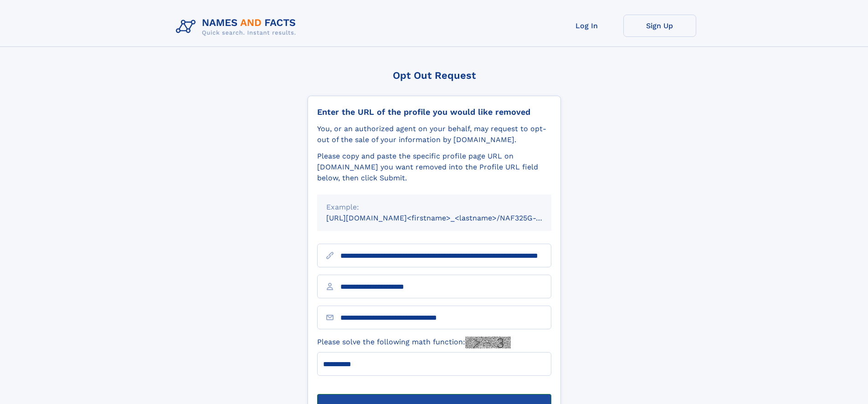 This screenshot has height=404, width=868. Describe the element at coordinates (587, 25) in the screenshot. I see `a: Log In` at that location.